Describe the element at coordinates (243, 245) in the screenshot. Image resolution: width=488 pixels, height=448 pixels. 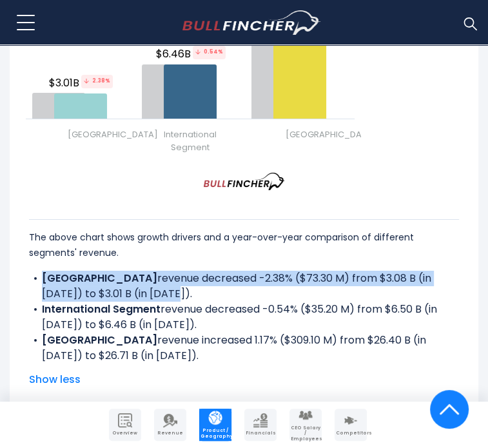
I see `p: The above chart shows growth drivers and a year-over-year comparison of different segments' revenue.` at that location.